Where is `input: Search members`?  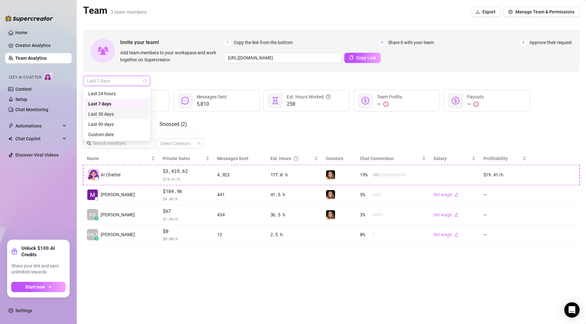
input: Search members is located at coordinates (119, 144).